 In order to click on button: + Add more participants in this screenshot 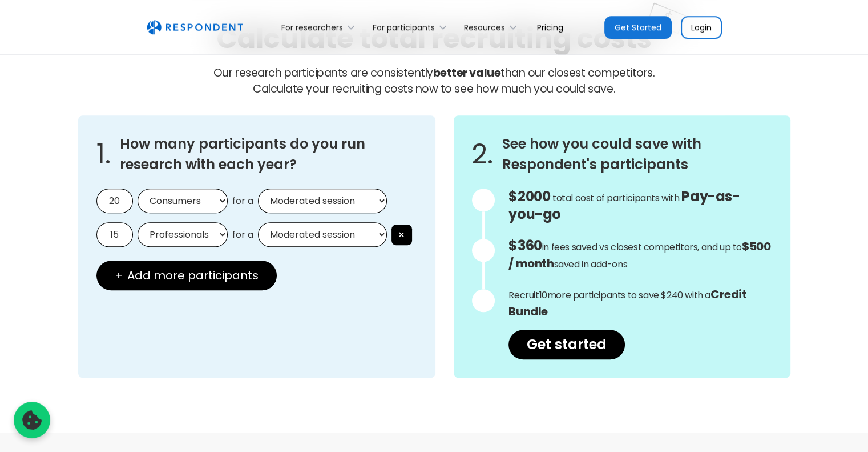, I will do `click(187, 276)`.